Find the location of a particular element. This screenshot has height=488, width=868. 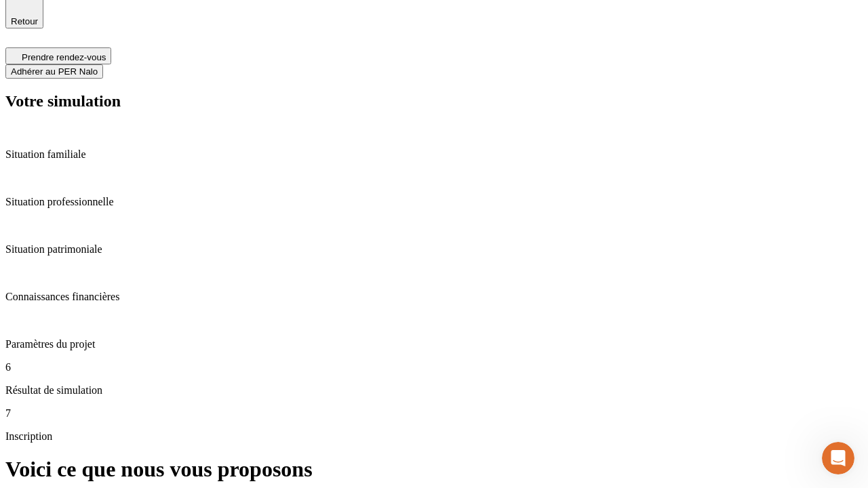

p: Situation familiale is located at coordinates (434, 154).